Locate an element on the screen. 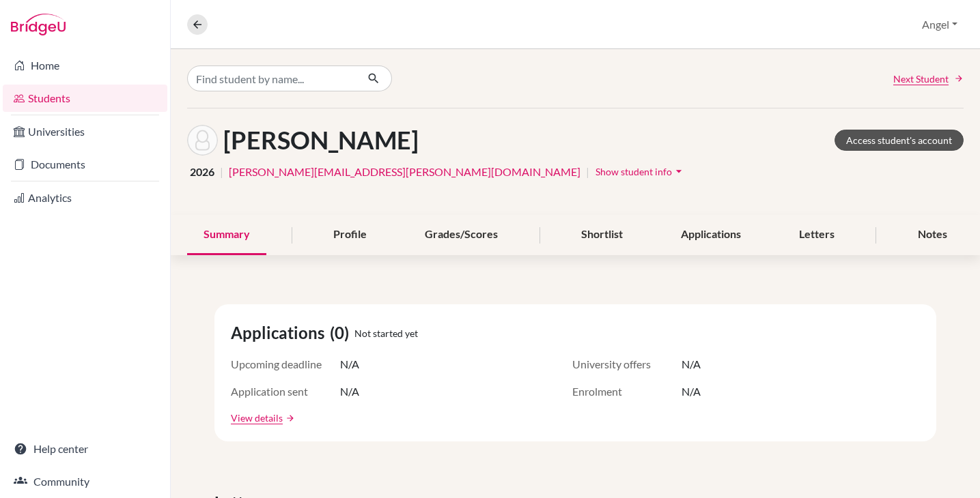 The width and height of the screenshot is (980, 498). span: (0) is located at coordinates (342, 333).